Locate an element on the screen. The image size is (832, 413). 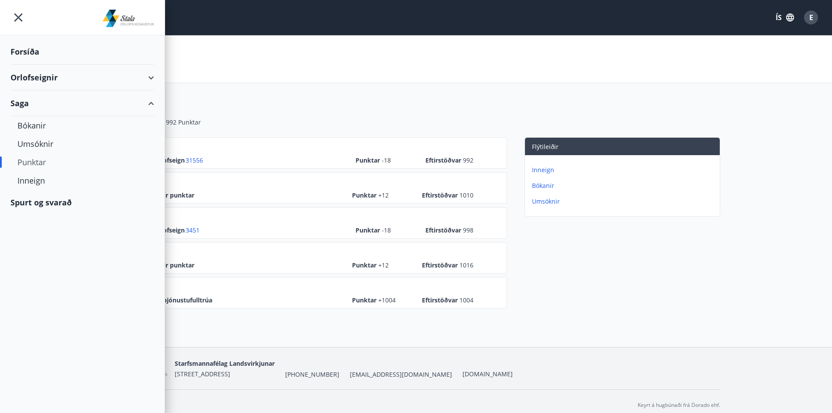
div: Orlofseignir is located at coordinates (82, 77).